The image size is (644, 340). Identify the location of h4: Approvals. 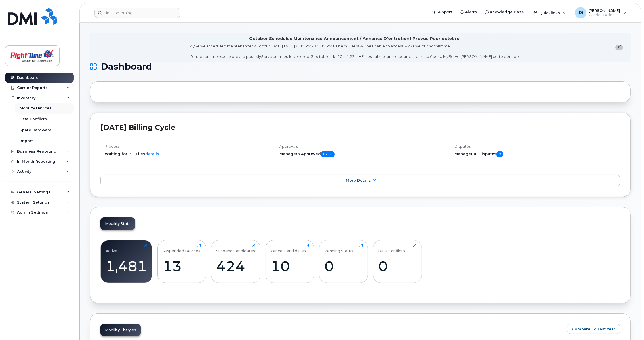
(360, 146).